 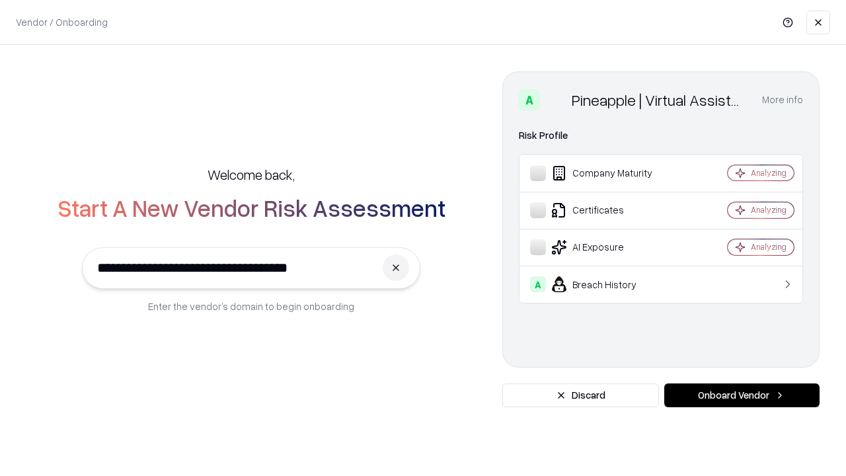 What do you see at coordinates (61, 22) in the screenshot?
I see `p: Vendor / Onboarding` at bounding box center [61, 22].